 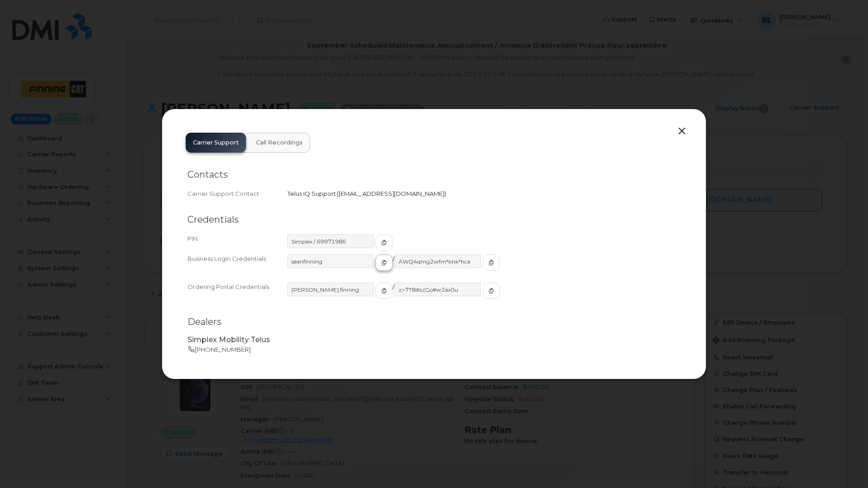 I want to click on h2: Contacts, so click(x=434, y=174).